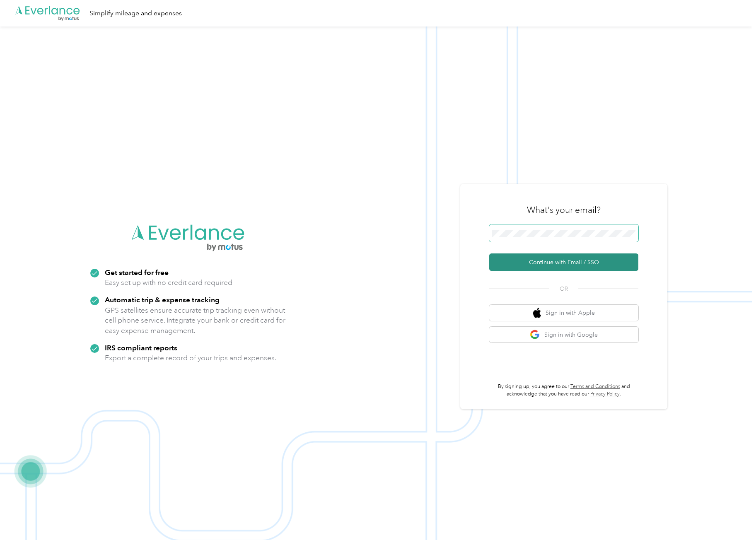  What do you see at coordinates (596, 386) in the screenshot?
I see `a: Terms and Conditions` at bounding box center [596, 386].